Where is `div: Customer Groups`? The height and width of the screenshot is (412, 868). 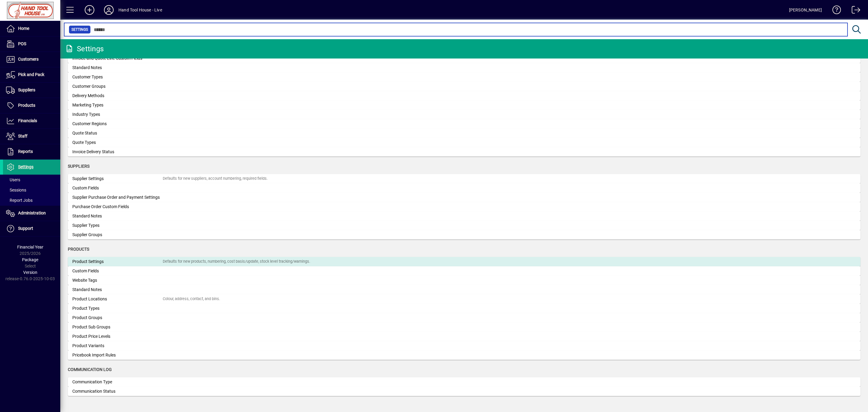 div: Customer Groups is located at coordinates (117, 87).